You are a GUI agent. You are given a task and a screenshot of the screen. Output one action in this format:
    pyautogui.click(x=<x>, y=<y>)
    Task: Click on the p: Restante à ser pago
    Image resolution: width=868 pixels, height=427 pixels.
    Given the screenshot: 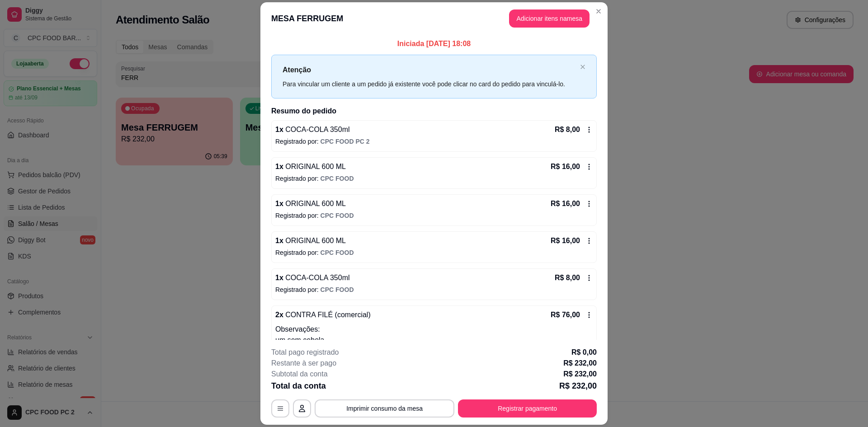 What is the action you would take?
    pyautogui.click(x=304, y=364)
    